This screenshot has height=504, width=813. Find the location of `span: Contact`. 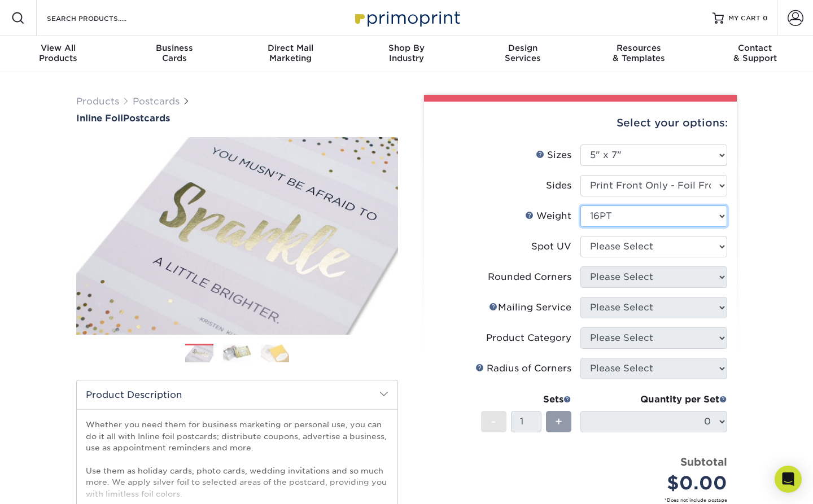

span: Contact is located at coordinates (755, 48).